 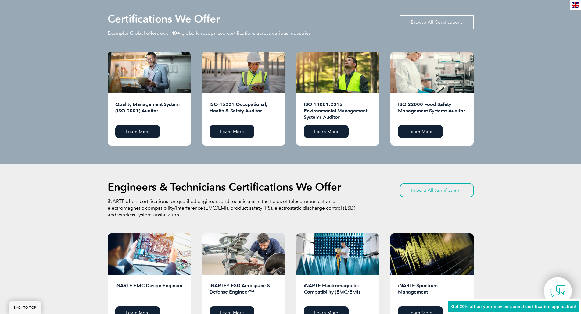 What do you see at coordinates (233, 208) in the screenshot?
I see `p: iNARTE offers certifications for qualified engineers and technicians in the fields of telecommuni...` at bounding box center [233, 208].